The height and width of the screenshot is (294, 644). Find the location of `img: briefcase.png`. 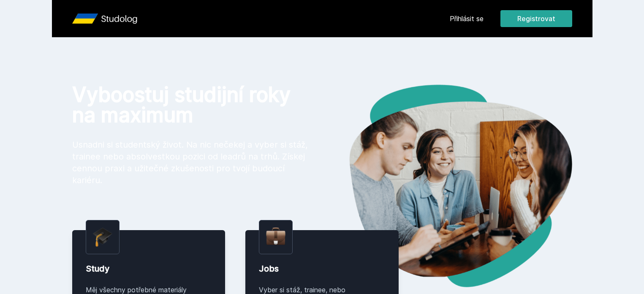

img: briefcase.png is located at coordinates (276, 236).